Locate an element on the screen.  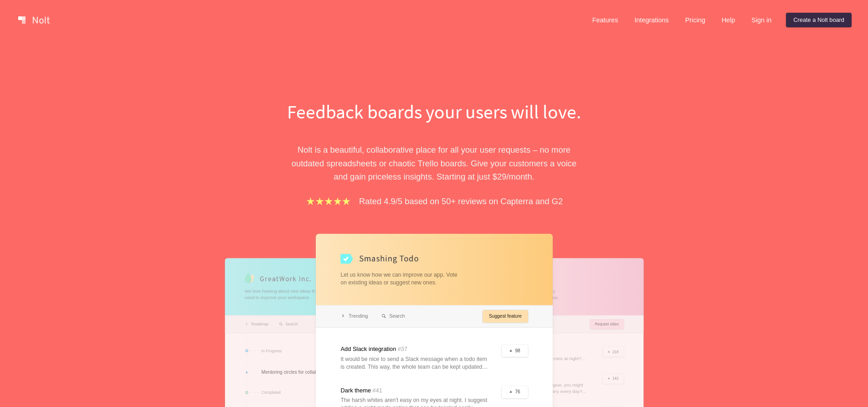
p: Rated 4.9/5 based on 50+ reviews on Capterra and G2 is located at coordinates (461, 201).